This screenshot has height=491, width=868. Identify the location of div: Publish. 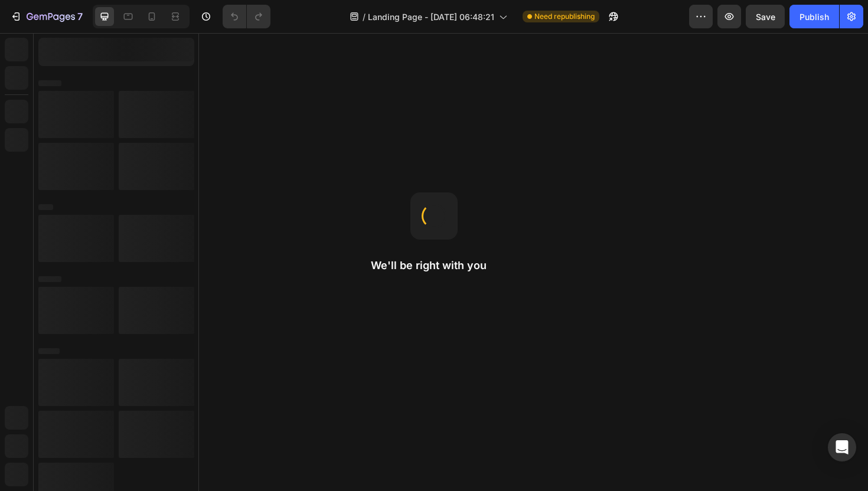
(815, 17).